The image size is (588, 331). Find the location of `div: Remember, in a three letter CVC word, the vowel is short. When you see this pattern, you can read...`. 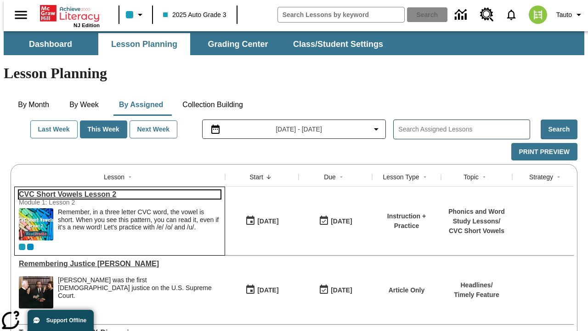

div: Remember, in a three letter CVC word, the vowel is short. When you see this pattern, you can read... is located at coordinates (139, 224).